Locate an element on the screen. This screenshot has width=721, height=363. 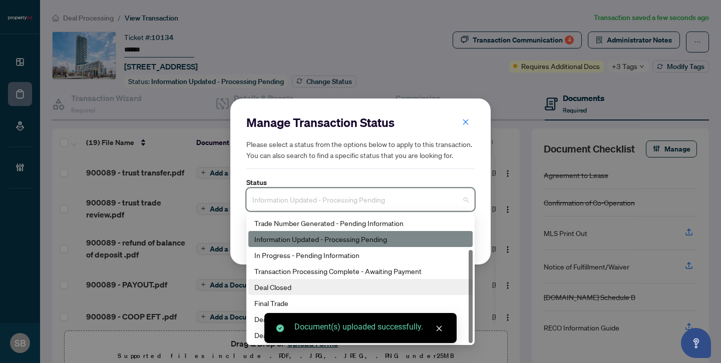
label: Status is located at coordinates (360, 183).